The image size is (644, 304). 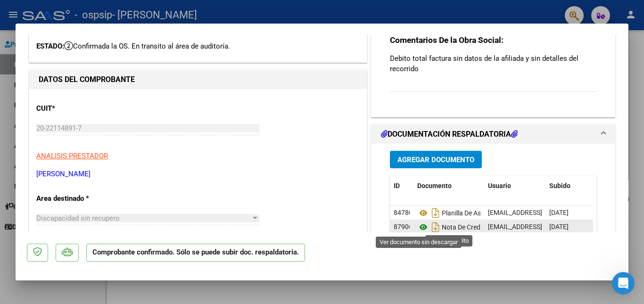 What do you see at coordinates (560, 186) in the screenshot?
I see `span: Subido` at bounding box center [560, 186].